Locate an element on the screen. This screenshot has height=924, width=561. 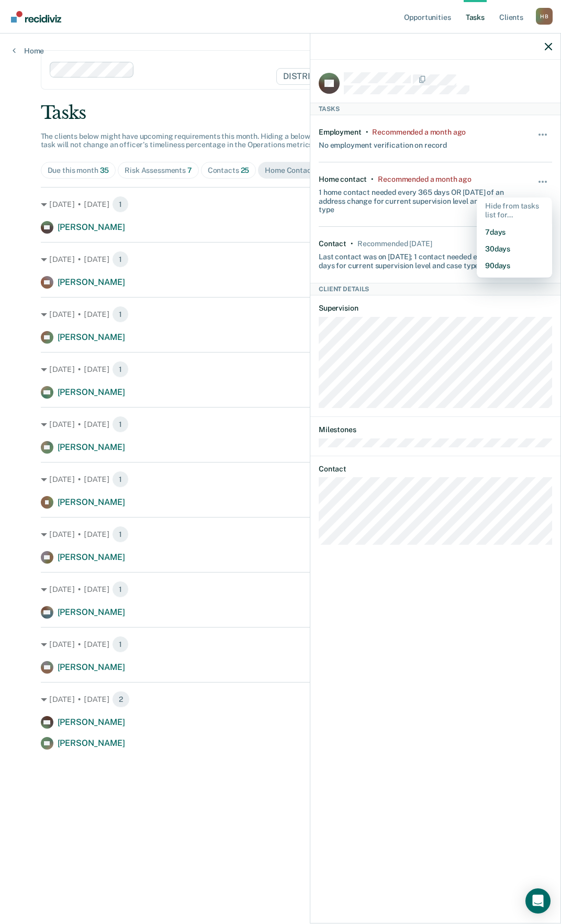
div: Contact is located at coordinates (332, 244).